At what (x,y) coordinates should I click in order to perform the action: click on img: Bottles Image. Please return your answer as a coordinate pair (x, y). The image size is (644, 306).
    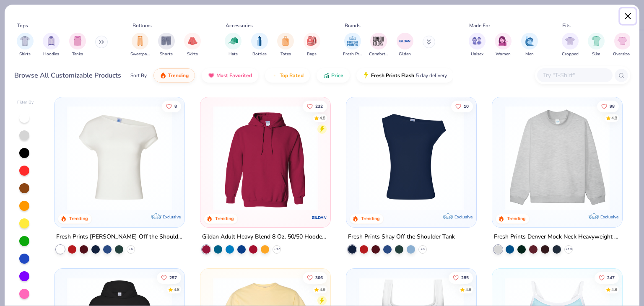
    Looking at the image, I should click on (260, 41).